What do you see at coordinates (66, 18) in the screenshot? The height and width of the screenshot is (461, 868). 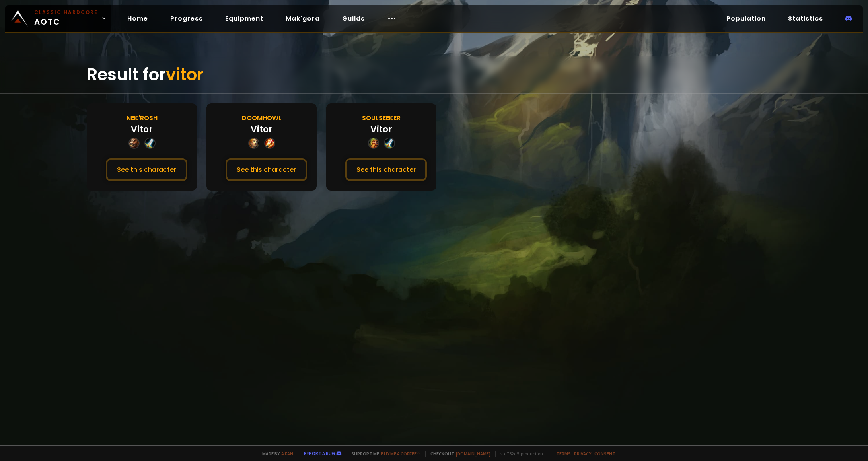 I see `span: AOTC` at bounding box center [66, 18].